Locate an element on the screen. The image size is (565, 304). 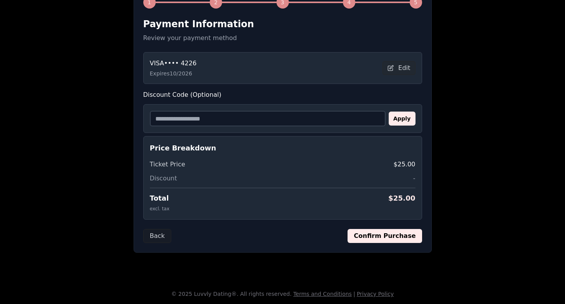
span: Ticket Price is located at coordinates (167, 164).